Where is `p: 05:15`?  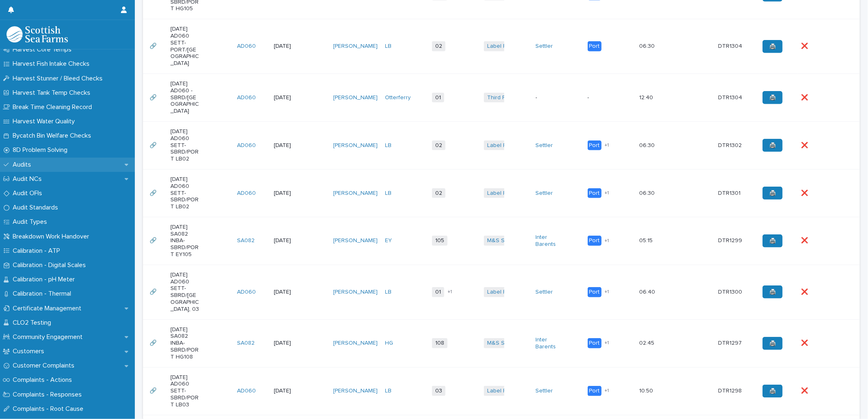 p: 05:15 is located at coordinates (647, 239).